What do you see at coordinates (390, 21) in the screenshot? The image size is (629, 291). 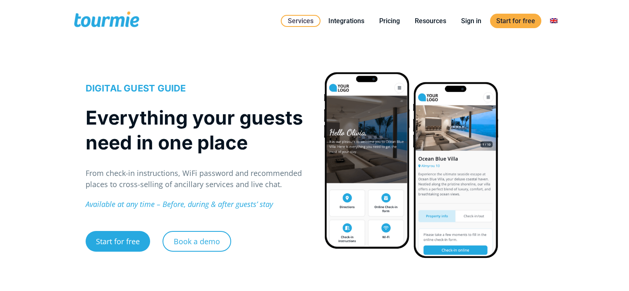 I see `a: Pricing` at bounding box center [390, 21].